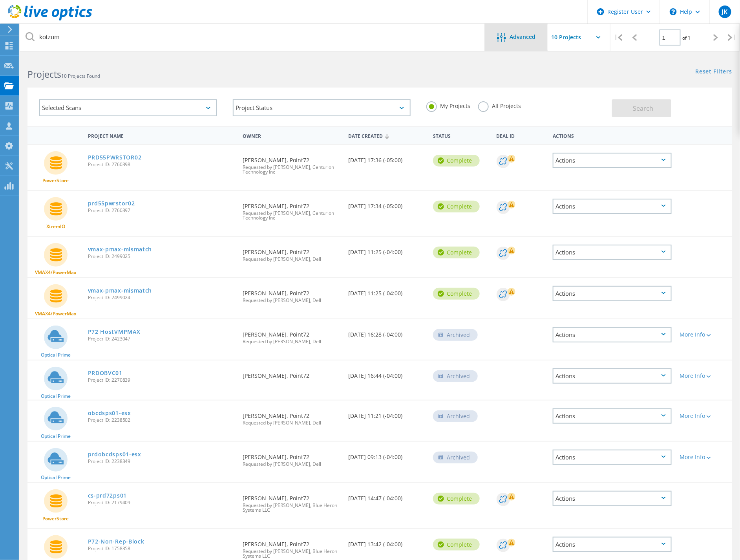  What do you see at coordinates (291, 135) in the screenshot?
I see `div: Owner` at bounding box center [291, 135].